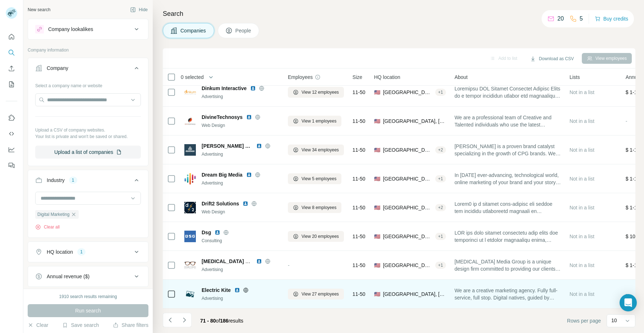  Describe the element at coordinates (190, 92) in the screenshot. I see `img: Logo of Dinkum Interactive` at that location.